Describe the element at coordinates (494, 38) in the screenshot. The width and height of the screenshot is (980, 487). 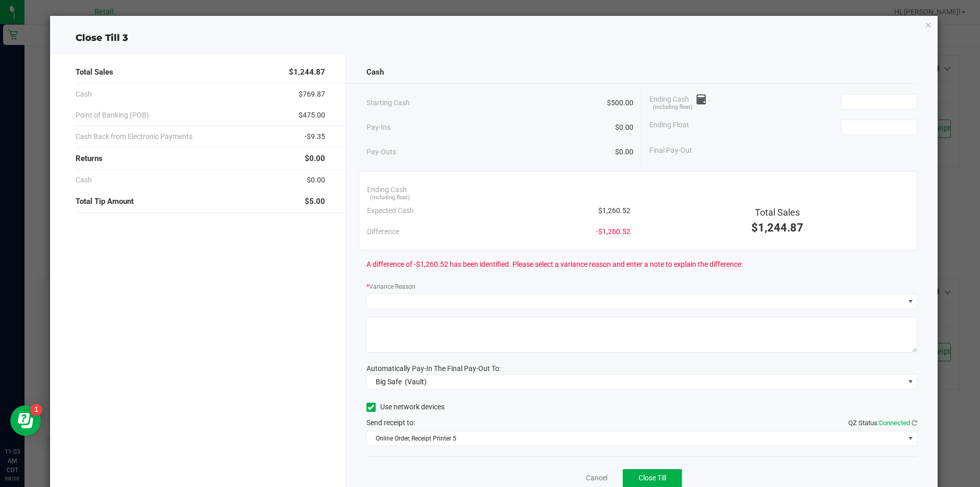
I see `div: Close Till 3` at that location.